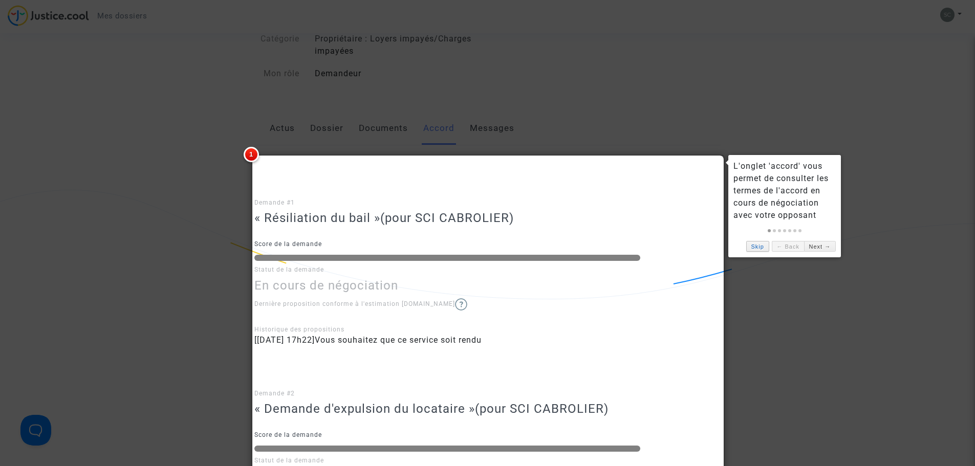 The width and height of the screenshot is (975, 466). Describe the element at coordinates (487, 286) in the screenshot. I see `h3: En cours de négociation` at that location.